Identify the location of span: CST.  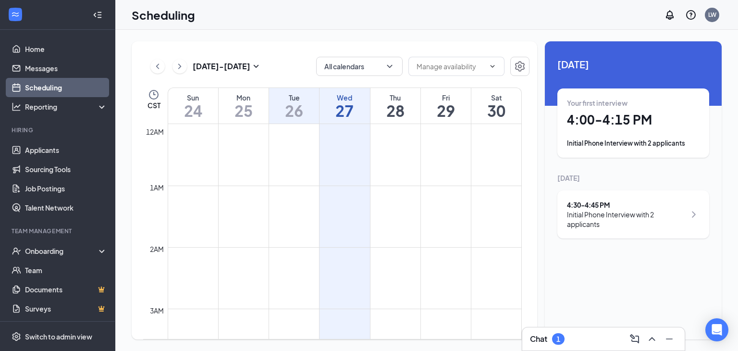
(154, 105).